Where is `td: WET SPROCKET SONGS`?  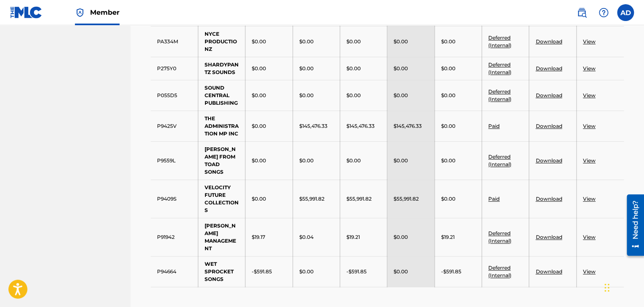 td: WET SPROCKET SONGS is located at coordinates (222, 272).